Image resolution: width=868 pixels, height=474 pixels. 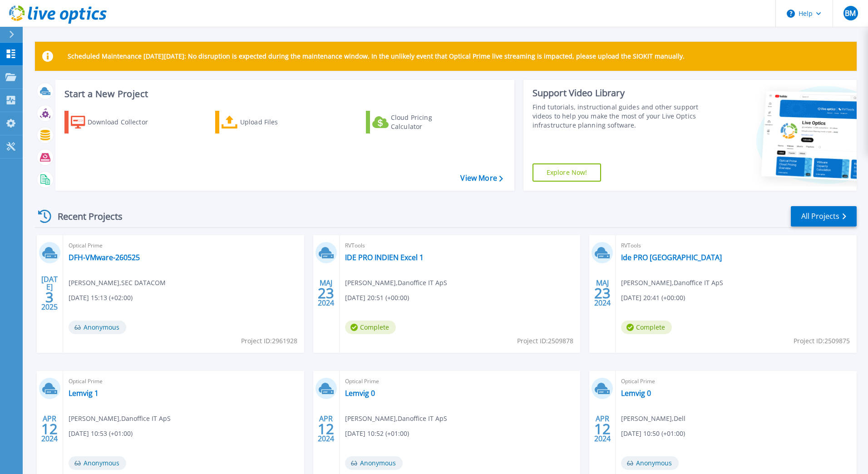 I want to click on div: Recent Projects, so click(x=85, y=217).